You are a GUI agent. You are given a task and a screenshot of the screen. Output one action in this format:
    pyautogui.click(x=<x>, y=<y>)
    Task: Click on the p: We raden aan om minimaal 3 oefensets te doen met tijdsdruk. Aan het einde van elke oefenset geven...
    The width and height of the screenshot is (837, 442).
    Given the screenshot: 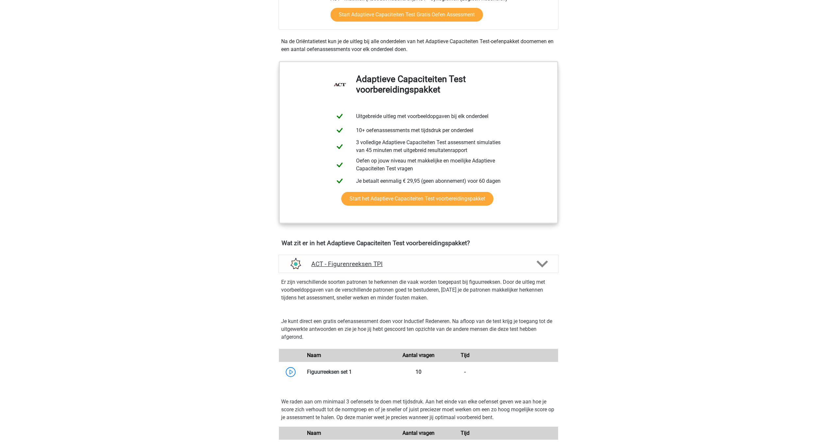 What is the action you would take?
    pyautogui.click(x=418, y=409)
    